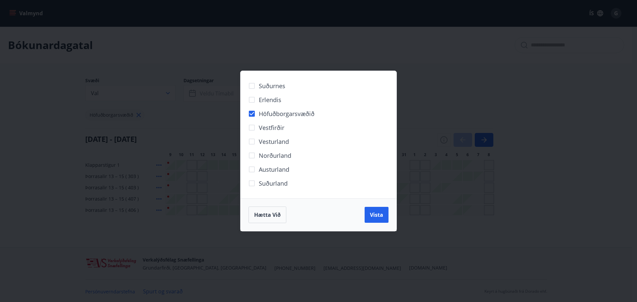 This screenshot has width=637, height=302. Describe the element at coordinates (271, 128) in the screenshot. I see `span: Vestfirðir` at that location.